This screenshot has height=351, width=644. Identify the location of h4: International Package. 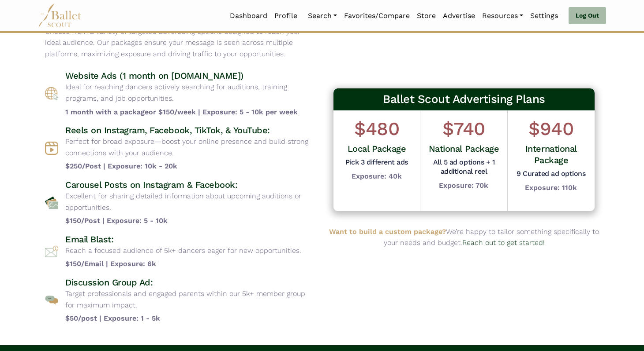
(551, 154).